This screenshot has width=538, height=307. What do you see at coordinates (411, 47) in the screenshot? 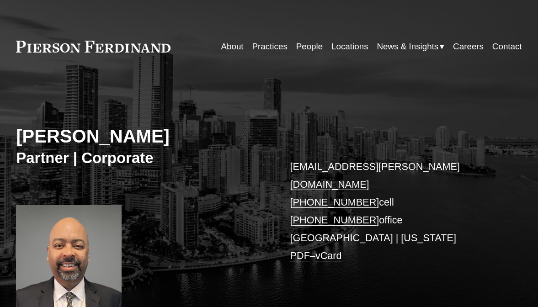
I see `a: folder dropdown` at bounding box center [411, 47].